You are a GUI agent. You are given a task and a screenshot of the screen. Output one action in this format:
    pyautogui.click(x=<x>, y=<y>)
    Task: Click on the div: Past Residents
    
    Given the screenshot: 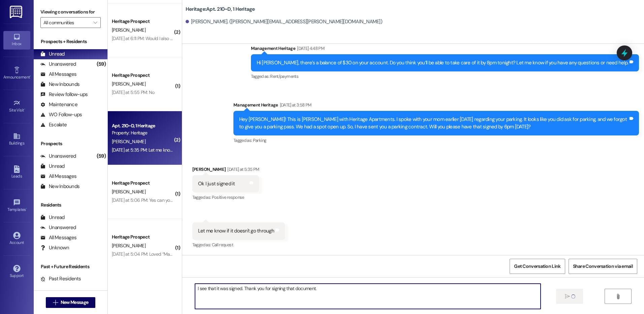 What is the action you would take?
    pyautogui.click(x=61, y=279)
    